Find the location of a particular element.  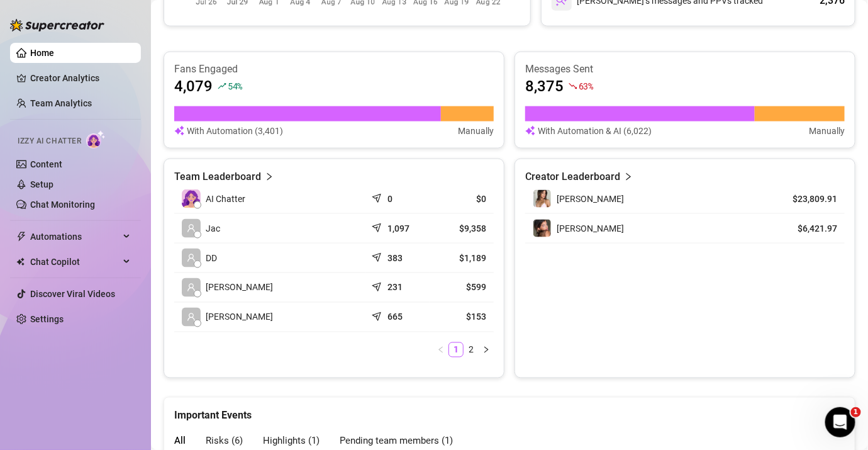

span: All is located at coordinates (180, 441).